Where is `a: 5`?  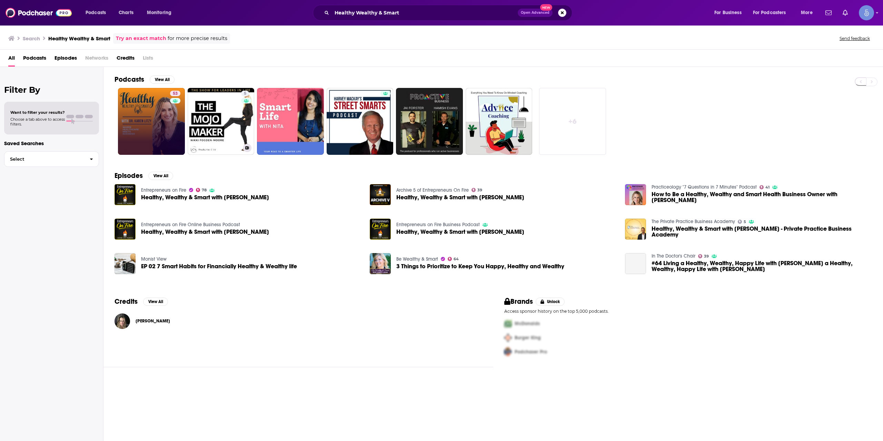 a: 5 is located at coordinates (245, 93).